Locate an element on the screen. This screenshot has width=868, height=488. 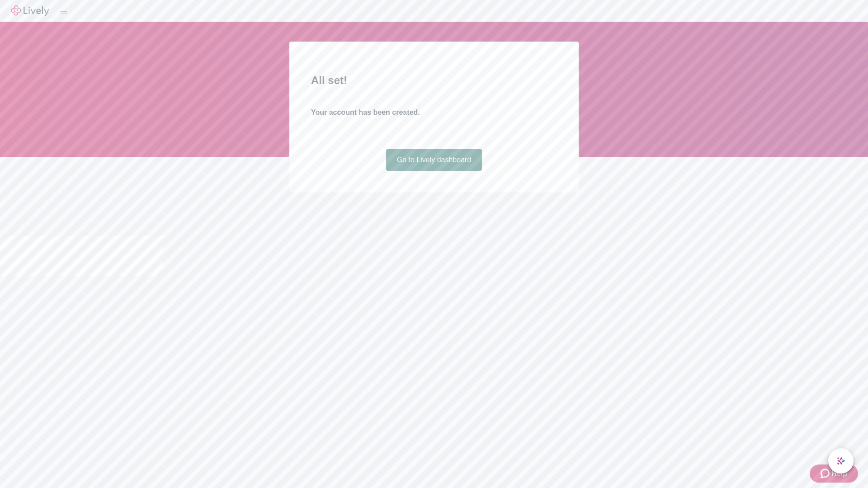
svg: Zendesk support icon is located at coordinates (826, 473).